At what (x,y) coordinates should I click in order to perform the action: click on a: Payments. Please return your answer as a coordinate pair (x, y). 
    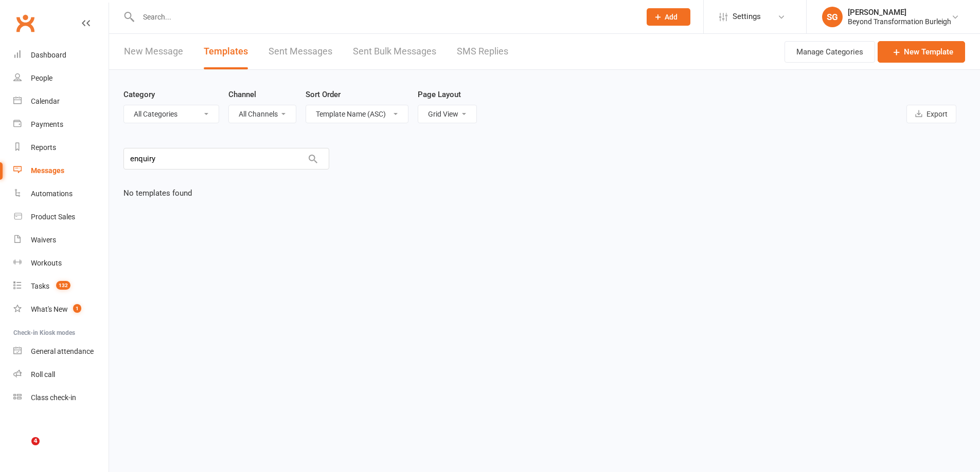
    Looking at the image, I should click on (61, 124).